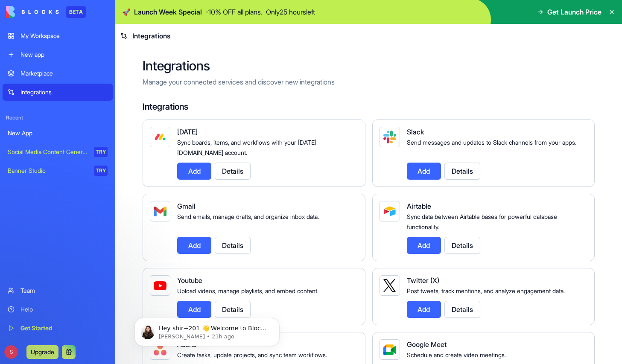  Describe the element at coordinates (58, 74) in the screenshot. I see `a: Marketplace` at that location.